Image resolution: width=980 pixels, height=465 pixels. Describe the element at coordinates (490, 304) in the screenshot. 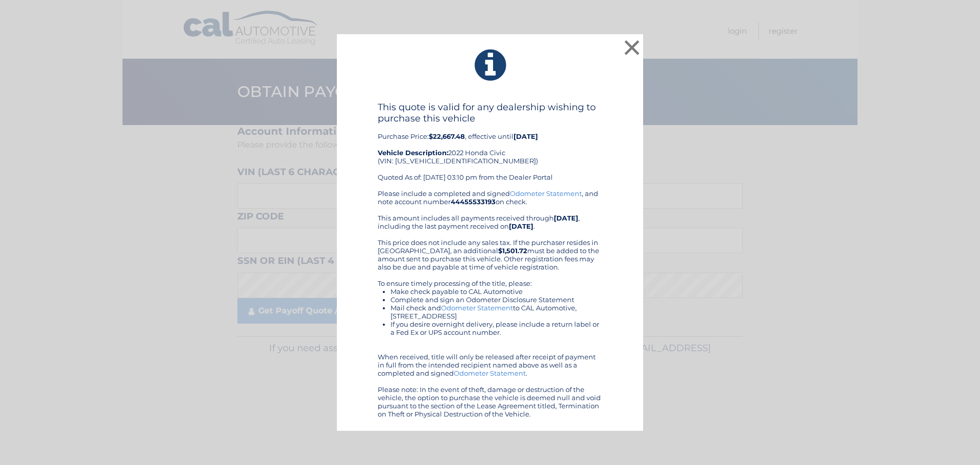

I see `div: Please include a completed and signed , and note account number on check. This amount includes al...` at that location.